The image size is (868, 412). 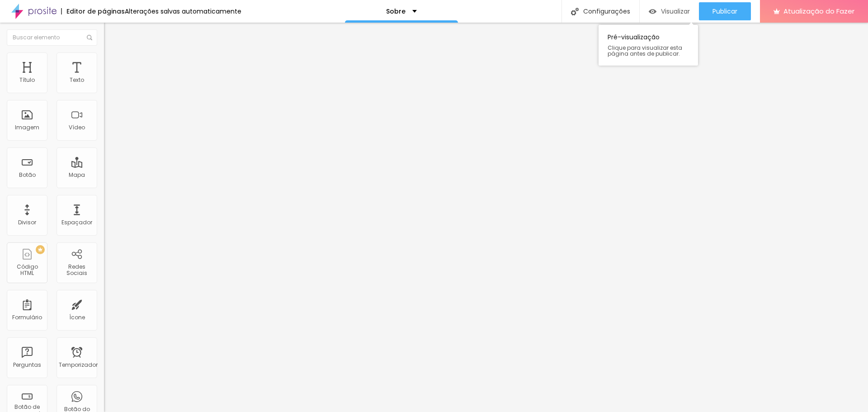 What do you see at coordinates (607, 11) in the screenshot?
I see `font: Configurações` at bounding box center [607, 11].